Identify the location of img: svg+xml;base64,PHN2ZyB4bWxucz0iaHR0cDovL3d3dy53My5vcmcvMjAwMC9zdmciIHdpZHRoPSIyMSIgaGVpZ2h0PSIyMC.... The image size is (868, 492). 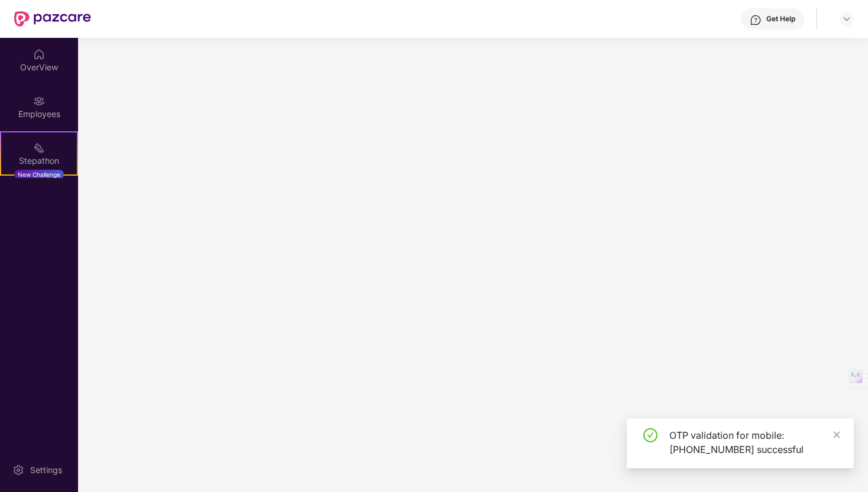
(39, 148).